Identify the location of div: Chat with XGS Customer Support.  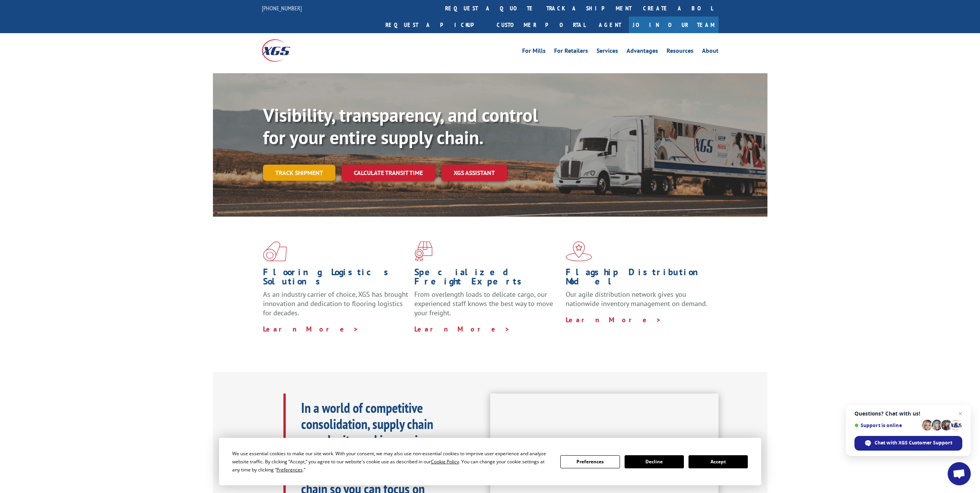
(908, 443).